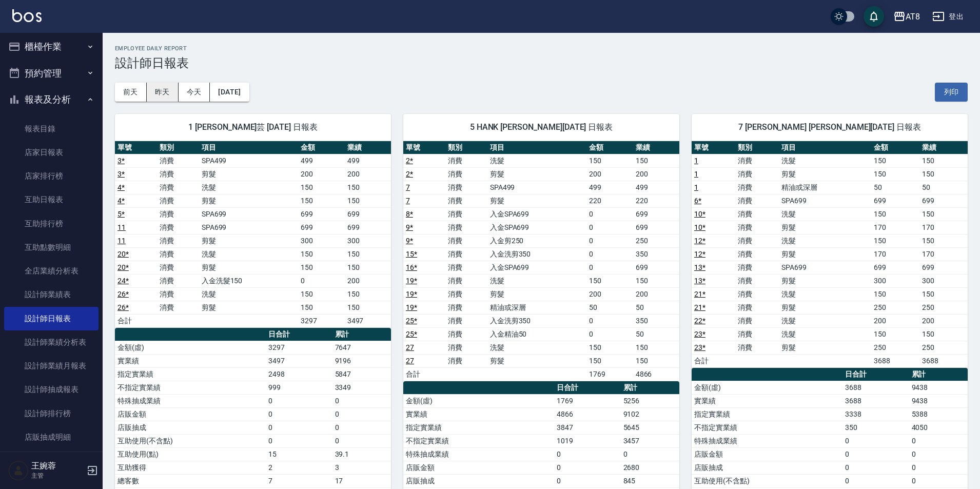 The width and height of the screenshot is (980, 489). What do you see at coordinates (938, 427) in the screenshot?
I see `td: 4050` at bounding box center [938, 427].